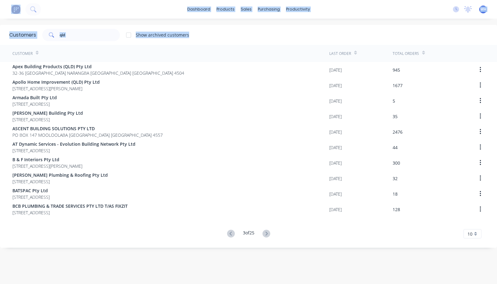 This screenshot has height=284, width=497. What do you see at coordinates (395, 116) in the screenshot?
I see `div: 35` at bounding box center [395, 116].